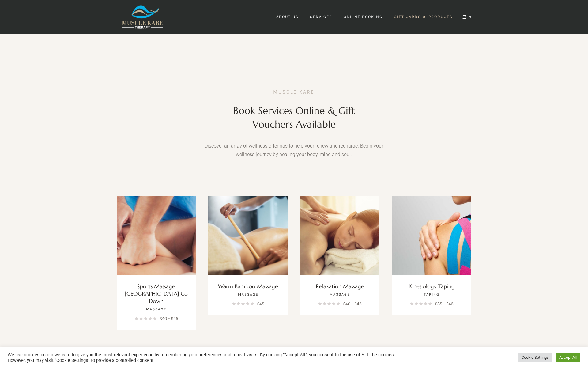 This screenshot has height=368, width=588. What do you see at coordinates (432, 294) in the screenshot?
I see `a: Taping` at bounding box center [432, 294].